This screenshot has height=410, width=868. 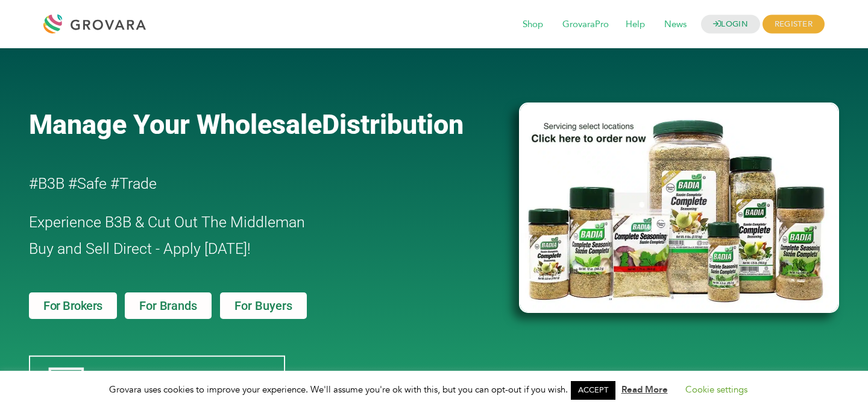 What do you see at coordinates (675, 25) in the screenshot?
I see `a: News` at bounding box center [675, 25].